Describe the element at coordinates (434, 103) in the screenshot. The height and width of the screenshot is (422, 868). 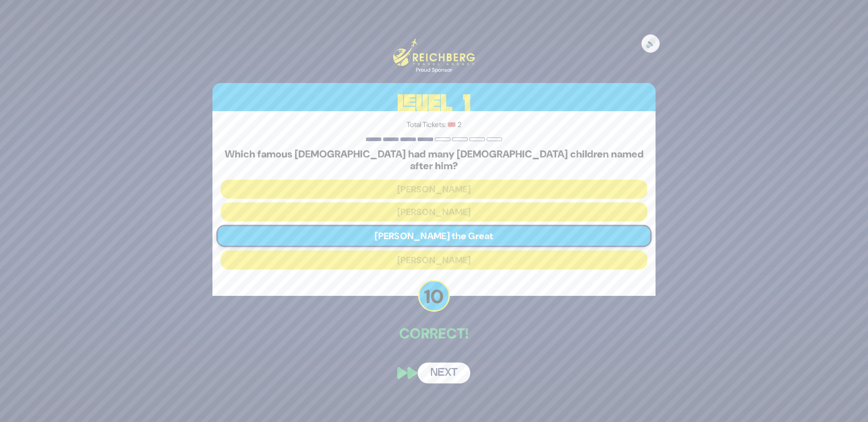
I see `h3: Level 1` at that location.